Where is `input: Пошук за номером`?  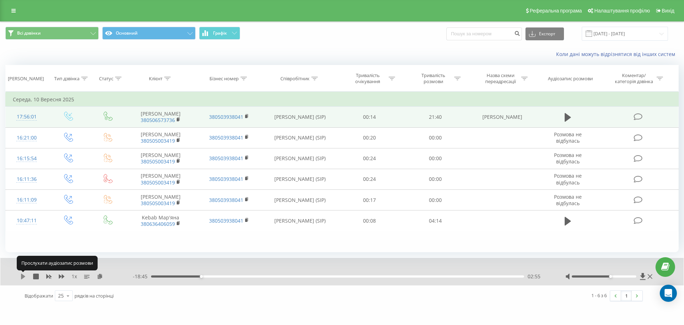
input: Пошук за номером is located at coordinates (484, 34).